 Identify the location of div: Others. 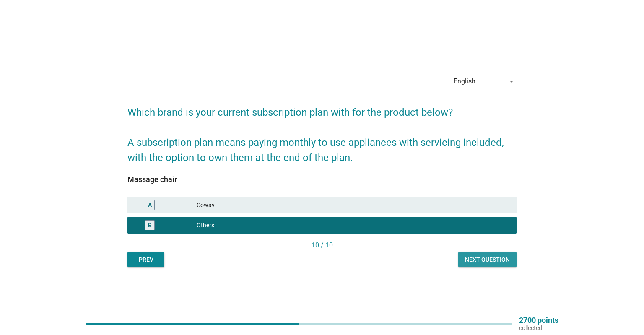
(353, 225).